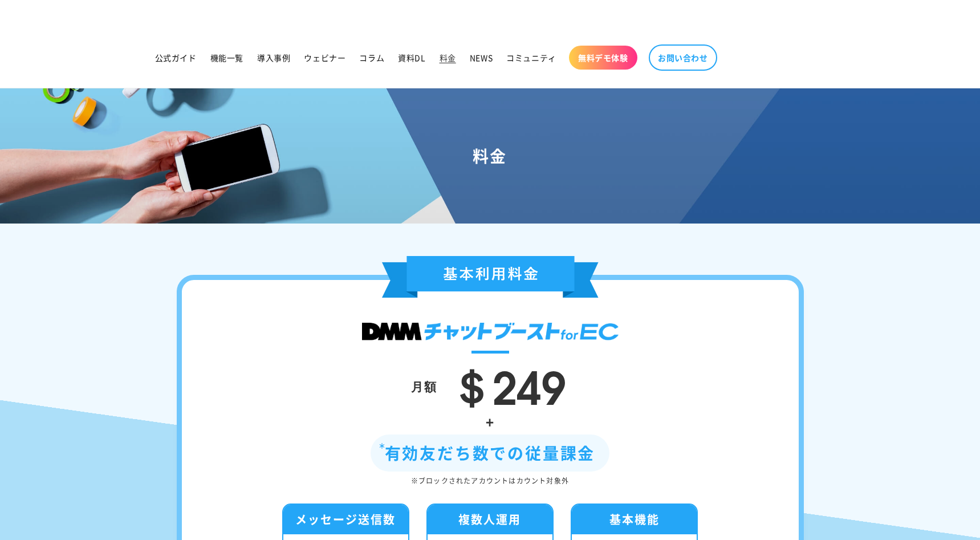 The height and width of the screenshot is (540, 980). What do you see at coordinates (372, 57) in the screenshot?
I see `a: コラム` at bounding box center [372, 57].